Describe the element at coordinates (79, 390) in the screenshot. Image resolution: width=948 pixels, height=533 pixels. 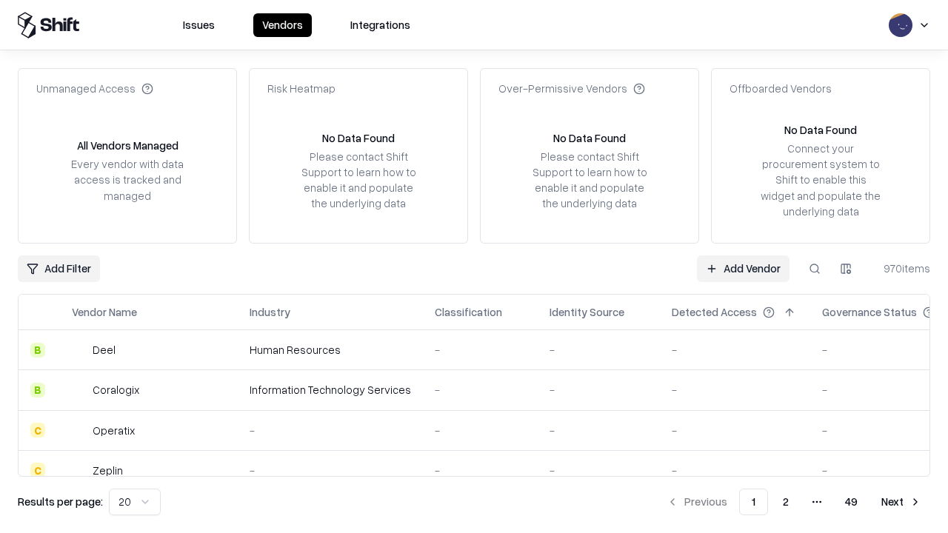
I see `img: Coralogix` at that location.